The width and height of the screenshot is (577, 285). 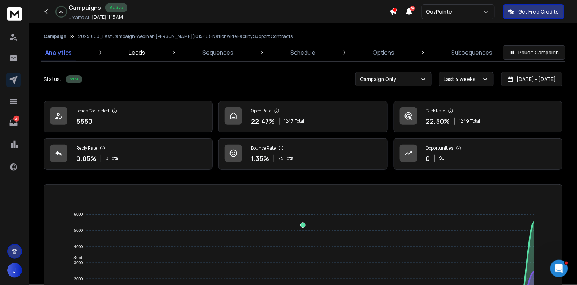 What do you see at coordinates (86, 148) in the screenshot?
I see `p: Reply Rate` at bounding box center [86, 148].